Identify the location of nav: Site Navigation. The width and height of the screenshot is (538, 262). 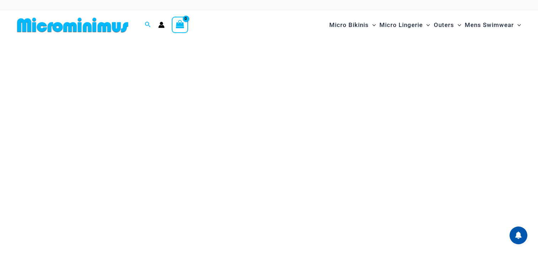
(425, 25).